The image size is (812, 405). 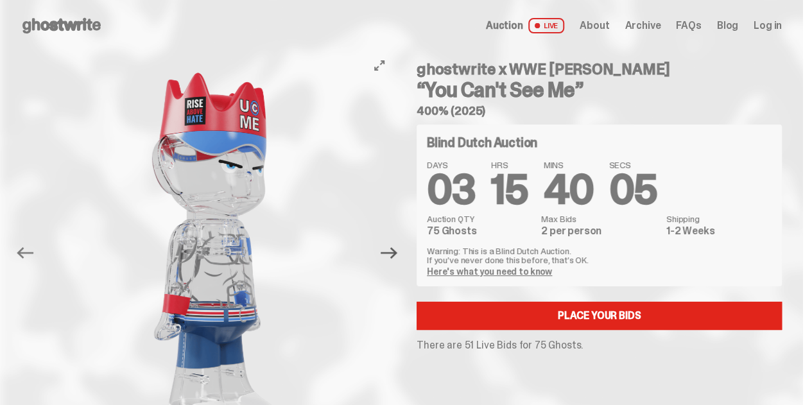 I want to click on a: About, so click(x=595, y=26).